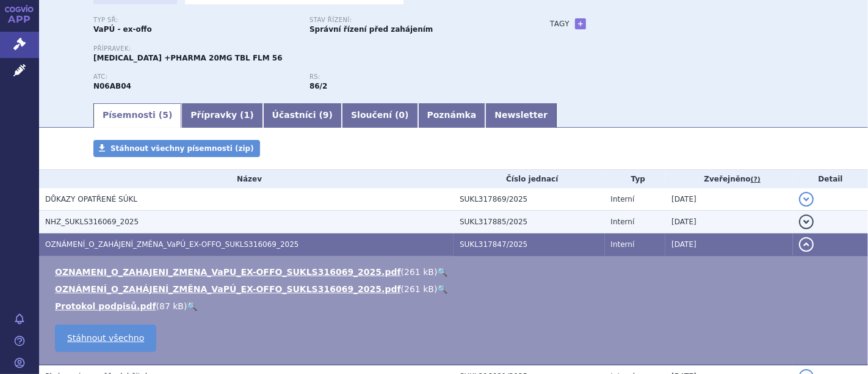 The width and height of the screenshot is (868, 374). I want to click on p: Přípravek:, so click(309, 49).